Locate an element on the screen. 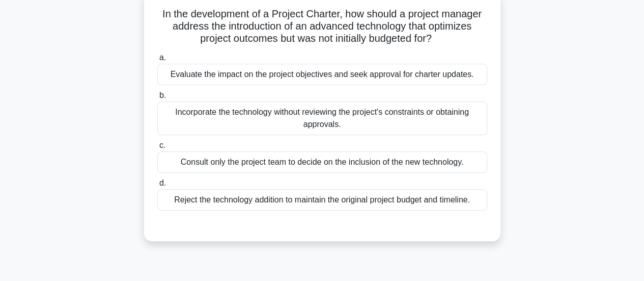 Image resolution: width=644 pixels, height=281 pixels. div: Consult only the project team to decide on the inclusion of the new technology. is located at coordinates (323, 162).